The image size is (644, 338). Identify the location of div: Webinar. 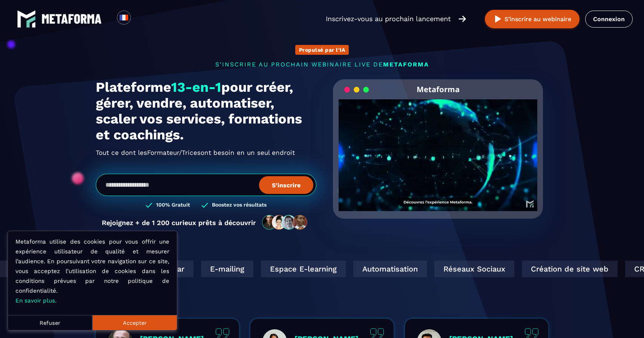
(166, 269).